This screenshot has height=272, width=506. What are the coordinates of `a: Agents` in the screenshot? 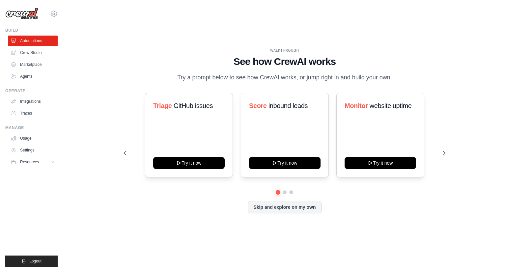 It's located at (33, 76).